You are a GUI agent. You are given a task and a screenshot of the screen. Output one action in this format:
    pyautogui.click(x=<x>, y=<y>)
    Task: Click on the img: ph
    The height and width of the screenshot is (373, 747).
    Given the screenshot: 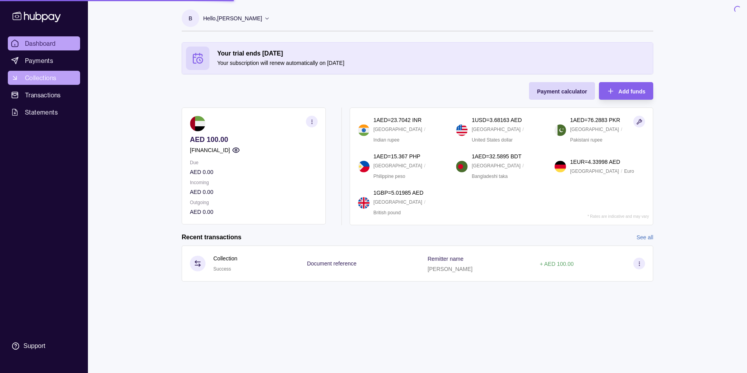 What is the action you would take?
    pyautogui.click(x=364, y=166)
    